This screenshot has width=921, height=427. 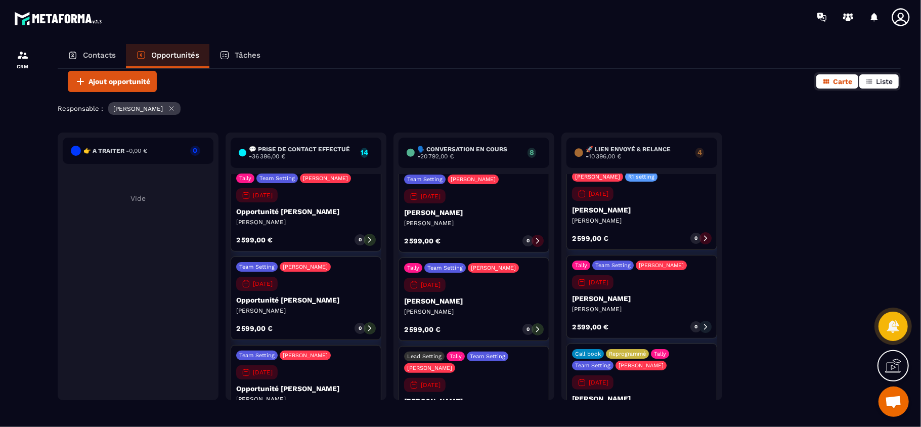 What do you see at coordinates (119, 81) in the screenshot?
I see `span: Ajout opportunité` at bounding box center [119, 81].